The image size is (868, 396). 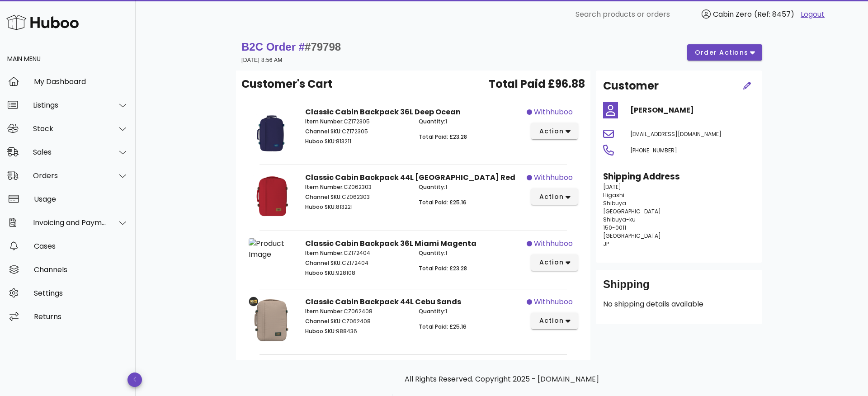 I want to click on img: Huboo Logo, so click(x=42, y=22).